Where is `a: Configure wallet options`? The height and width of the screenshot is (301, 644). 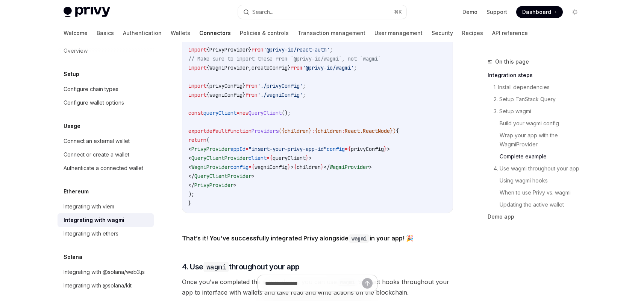
a: Configure wallet options is located at coordinates (105, 103).